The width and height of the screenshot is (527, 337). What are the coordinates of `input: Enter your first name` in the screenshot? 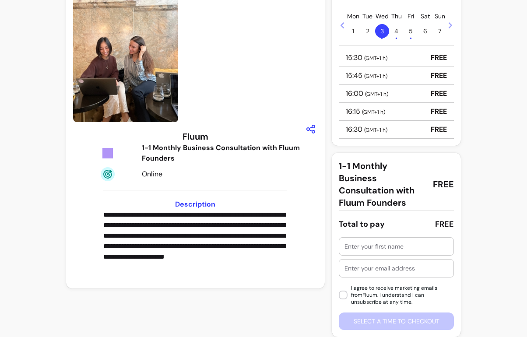 It's located at (397, 247).